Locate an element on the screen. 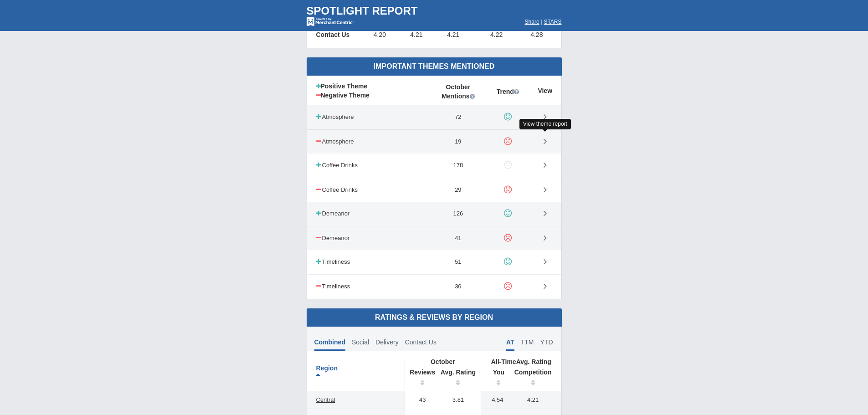 The image size is (868, 415). th: Competition: activate to sort column ascending is located at coordinates (535, 379).